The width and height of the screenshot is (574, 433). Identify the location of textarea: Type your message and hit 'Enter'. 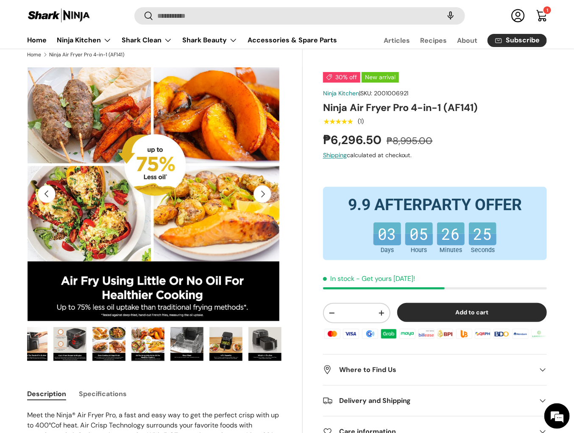
(83, 246).